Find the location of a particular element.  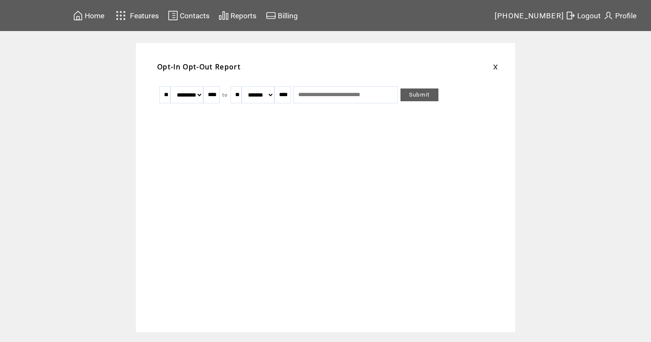

span: Contacts is located at coordinates (195, 16).